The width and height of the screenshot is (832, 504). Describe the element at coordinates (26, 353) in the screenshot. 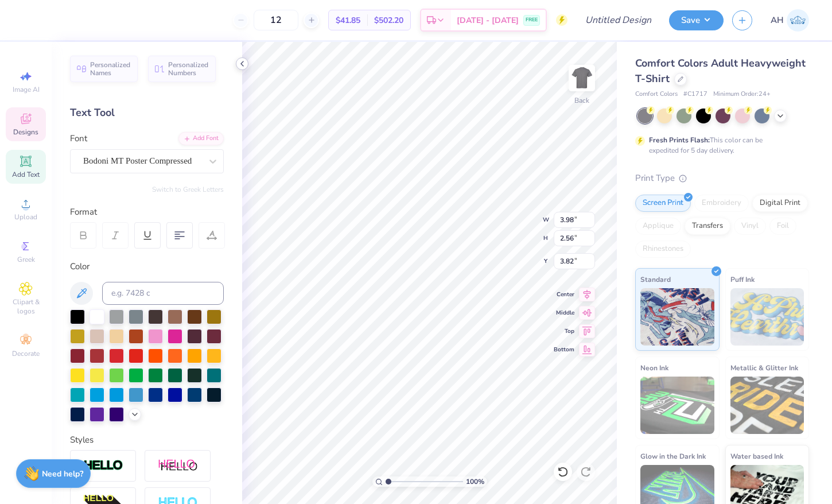

I see `span: Decorate` at that location.